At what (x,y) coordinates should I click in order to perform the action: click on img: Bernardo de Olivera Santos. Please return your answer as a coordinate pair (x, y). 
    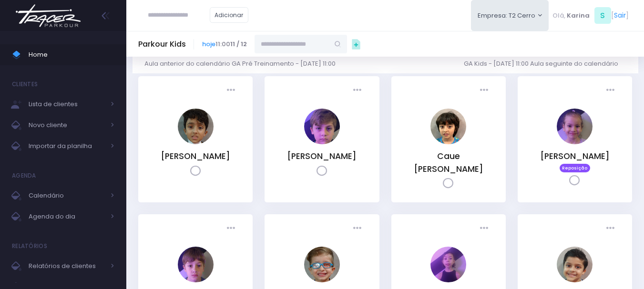
    Looking at the image, I should click on (196, 126).